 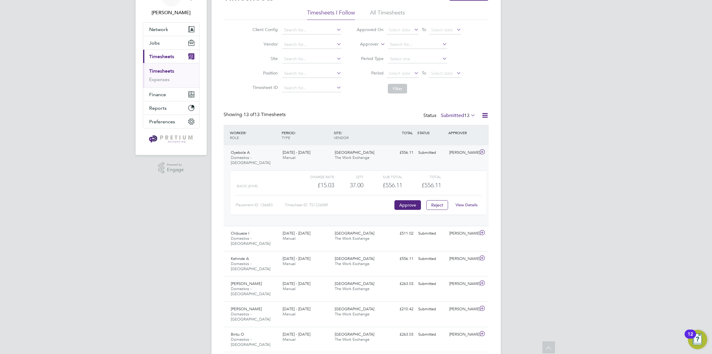 I want to click on a: View Details, so click(x=466, y=205).